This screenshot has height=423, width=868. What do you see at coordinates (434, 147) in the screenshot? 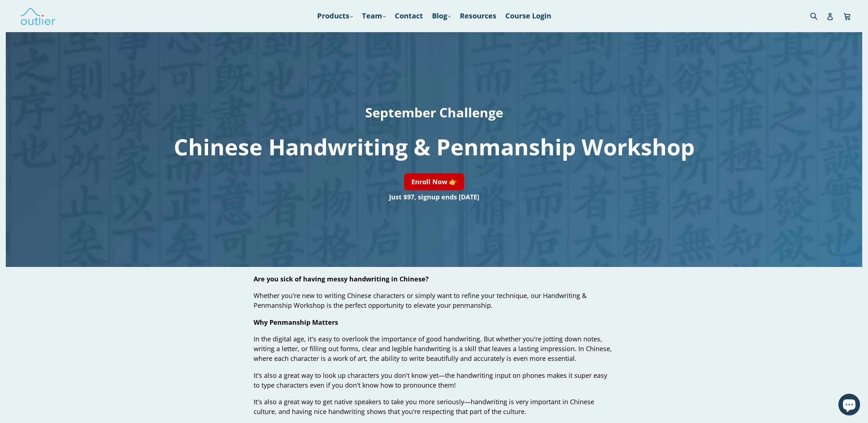
I see `h1: Chinese Handwriting & Penmanship Workshop` at bounding box center [434, 147].